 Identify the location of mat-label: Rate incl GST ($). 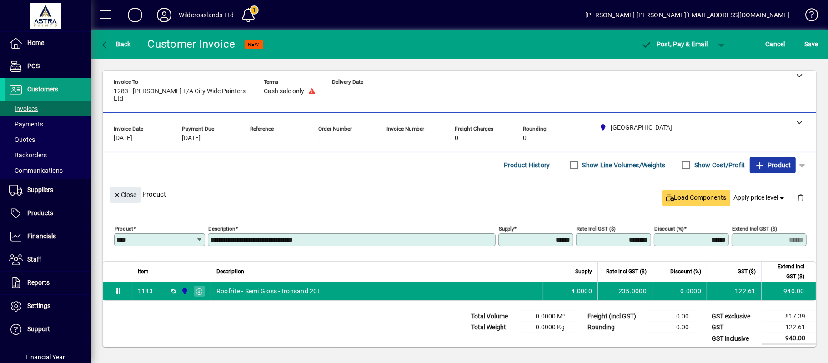
(596, 229).